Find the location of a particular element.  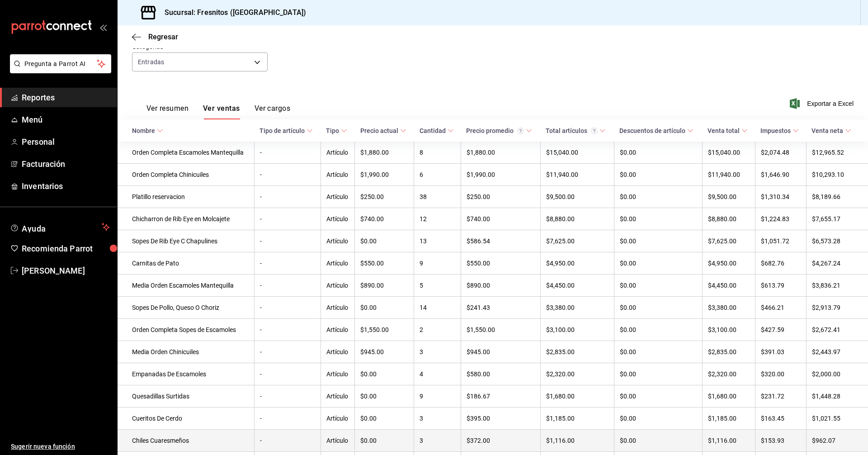

td: $1,116.00 is located at coordinates (577, 441).